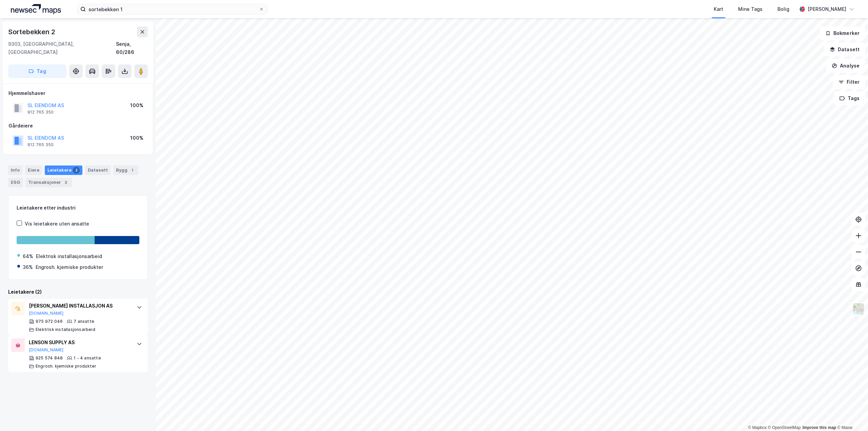 The height and width of the screenshot is (431, 868). What do you see at coordinates (36, 9) in the screenshot?
I see `img: logo.a4113a55bc3d86da70a041830d287a7e.svg` at bounding box center [36, 9].